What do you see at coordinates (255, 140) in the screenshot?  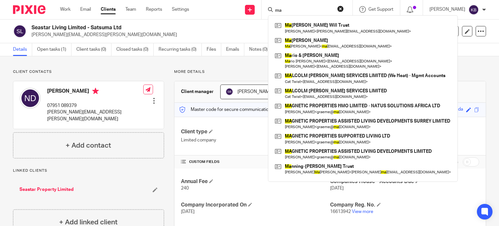 I see `p: Limited company` at bounding box center [255, 140].